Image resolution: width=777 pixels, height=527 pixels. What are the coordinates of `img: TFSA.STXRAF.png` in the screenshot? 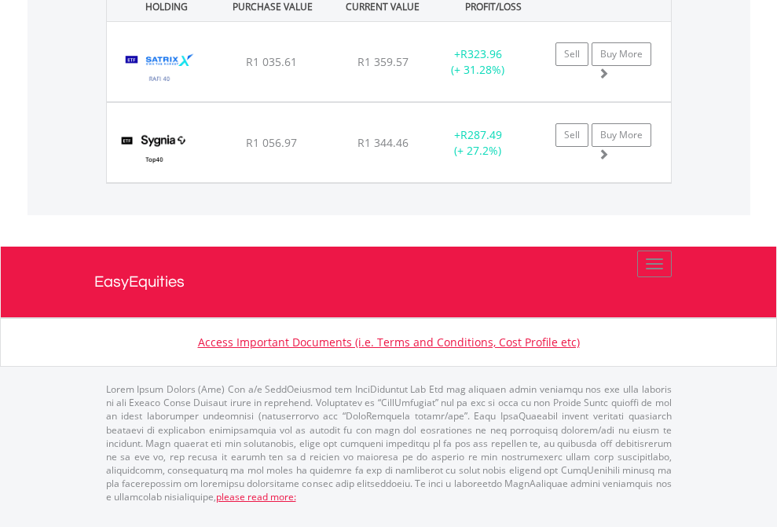 It's located at (160, 69).